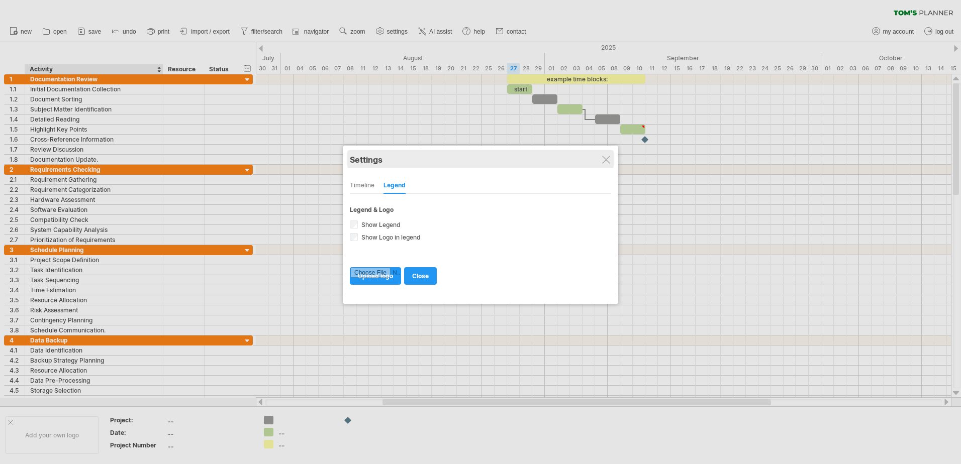  Describe the element at coordinates (375, 276) in the screenshot. I see `span: upload logo` at that location.